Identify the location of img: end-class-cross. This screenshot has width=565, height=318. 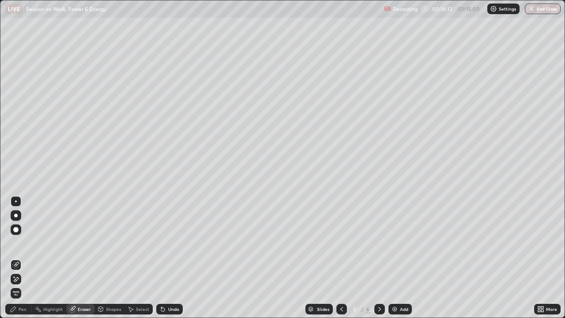
(531, 9).